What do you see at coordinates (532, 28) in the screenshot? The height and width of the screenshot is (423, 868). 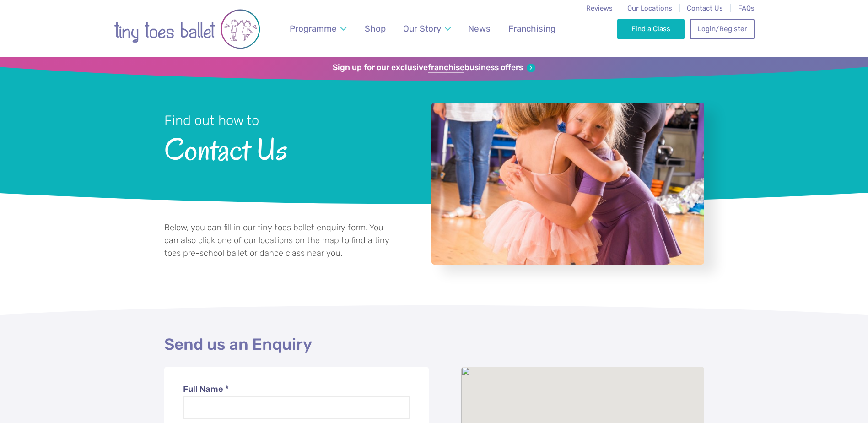 I see `span: Franchising` at bounding box center [532, 28].